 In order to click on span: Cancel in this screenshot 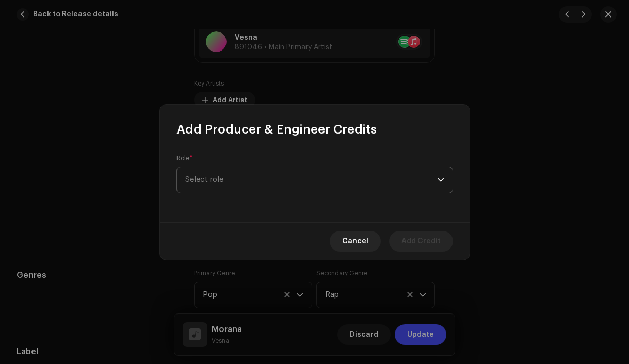, I will do `click(355, 242)`.